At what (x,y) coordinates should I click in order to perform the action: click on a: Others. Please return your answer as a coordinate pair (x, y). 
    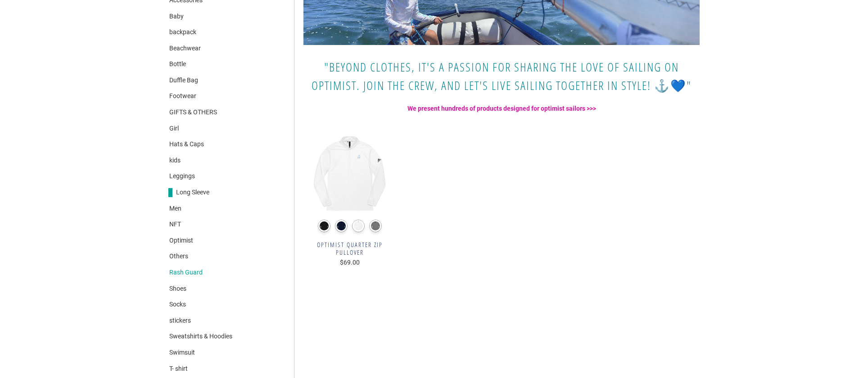
    Looking at the image, I should click on (178, 256).